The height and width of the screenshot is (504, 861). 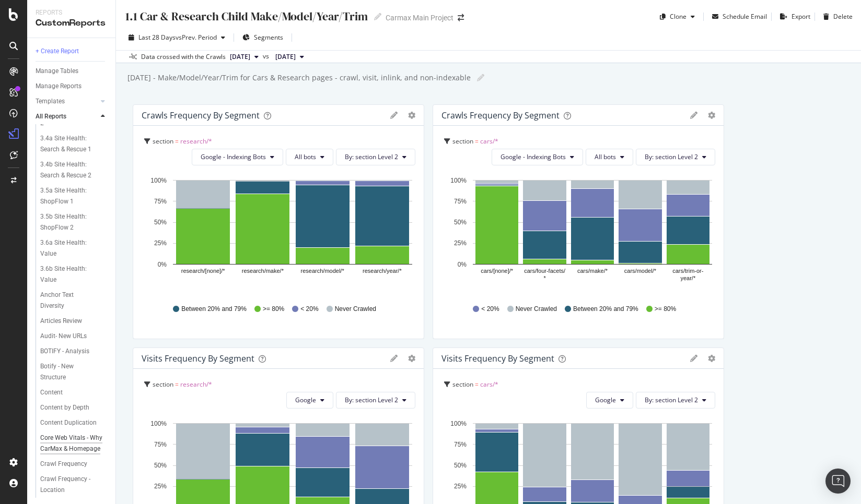 I want to click on i: Edit report name, so click(x=378, y=17).